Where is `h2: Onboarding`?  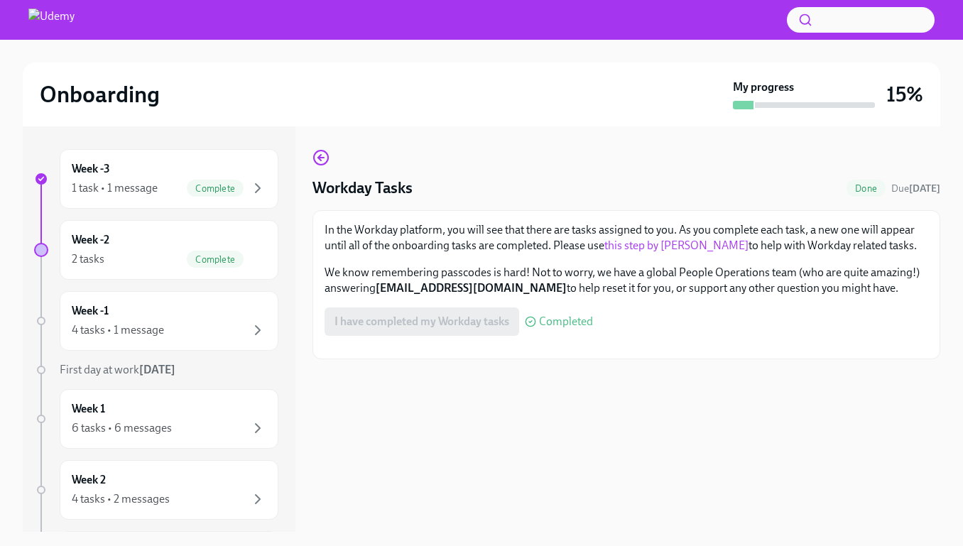 h2: Onboarding is located at coordinates (99, 94).